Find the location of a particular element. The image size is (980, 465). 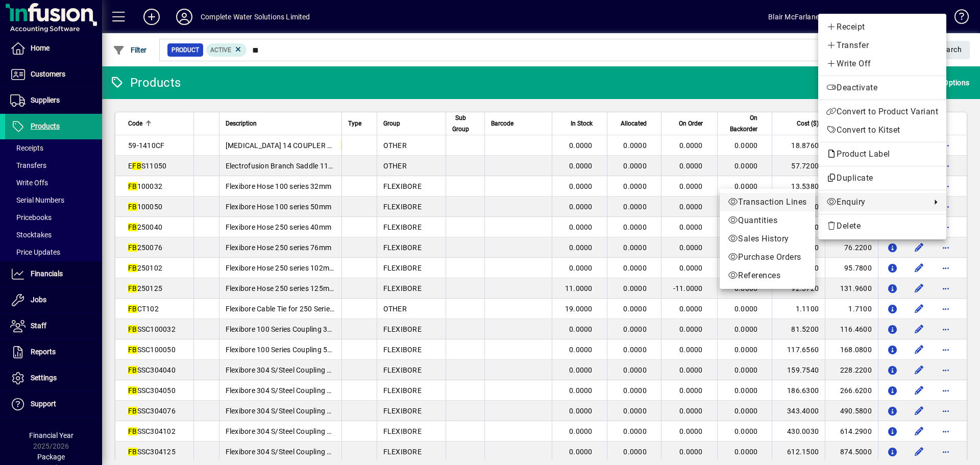

span: Deactivate is located at coordinates (882, 88).